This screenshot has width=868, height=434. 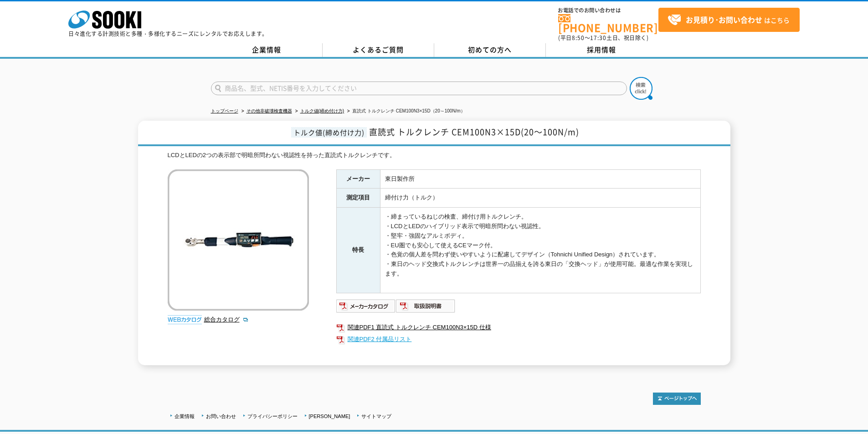 I want to click on a: よくあるご質問, so click(x=378, y=50).